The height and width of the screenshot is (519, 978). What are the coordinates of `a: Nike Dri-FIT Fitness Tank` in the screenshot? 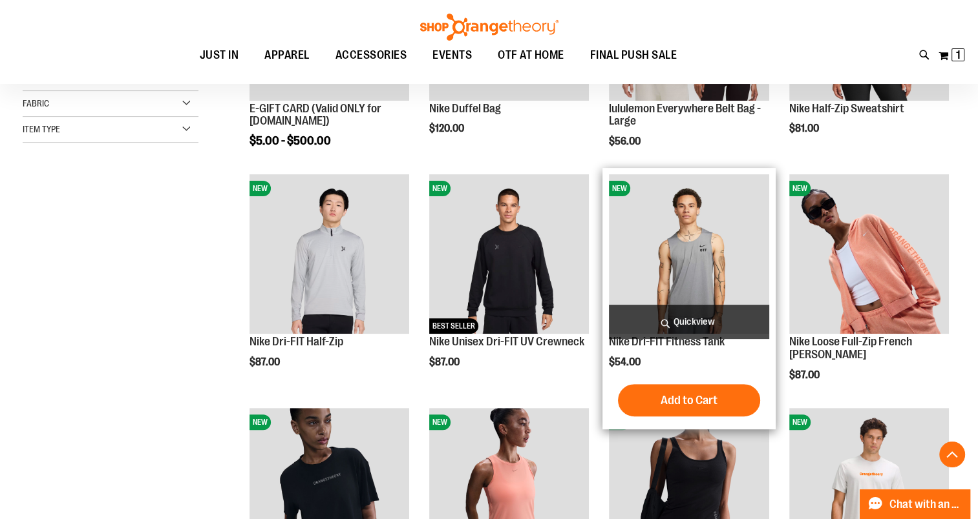 It's located at (666, 342).